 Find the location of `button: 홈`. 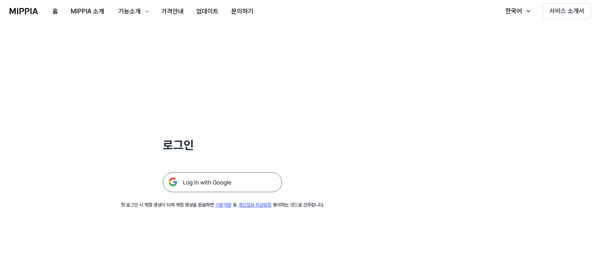

button: 홈 is located at coordinates (55, 12).